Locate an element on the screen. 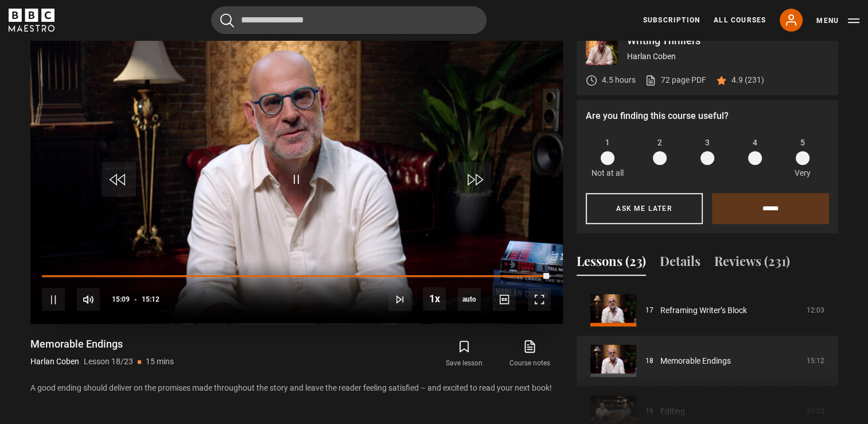 The width and height of the screenshot is (868, 424). button: Lessons (23) is located at coordinates (611, 264).